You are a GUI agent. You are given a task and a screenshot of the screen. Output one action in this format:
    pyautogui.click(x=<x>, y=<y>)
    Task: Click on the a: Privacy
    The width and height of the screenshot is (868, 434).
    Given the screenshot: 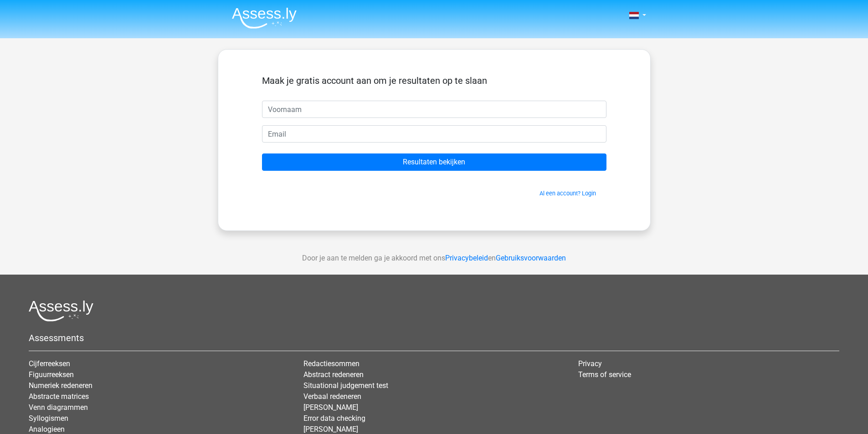 What is the action you would take?
    pyautogui.click(x=590, y=363)
    